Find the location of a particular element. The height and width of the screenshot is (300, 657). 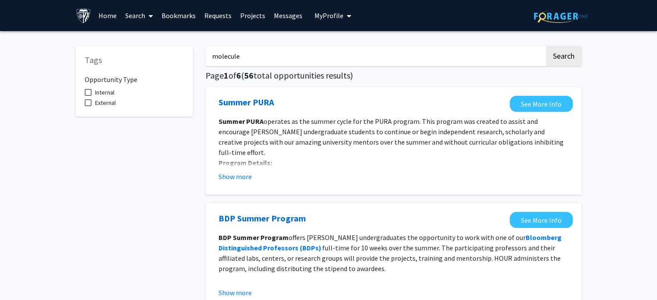

img: Johns Hopkins University Logo is located at coordinates (83, 16).